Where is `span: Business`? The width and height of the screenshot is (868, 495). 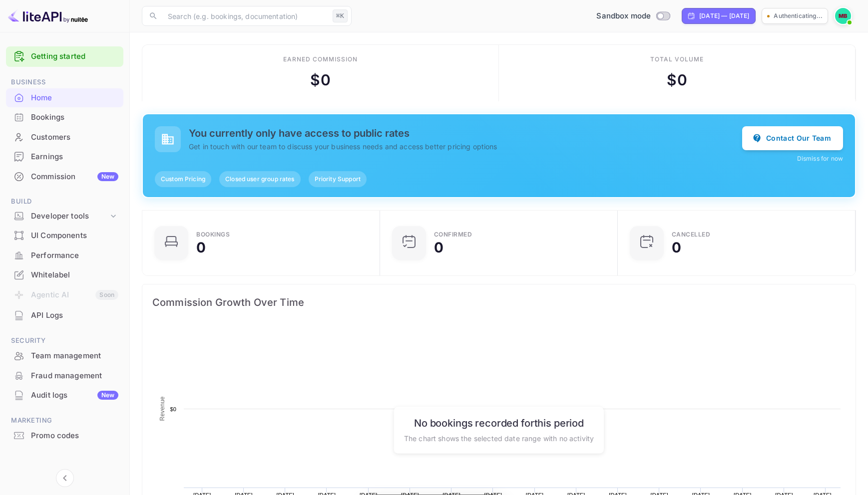 span: Business is located at coordinates (64, 82).